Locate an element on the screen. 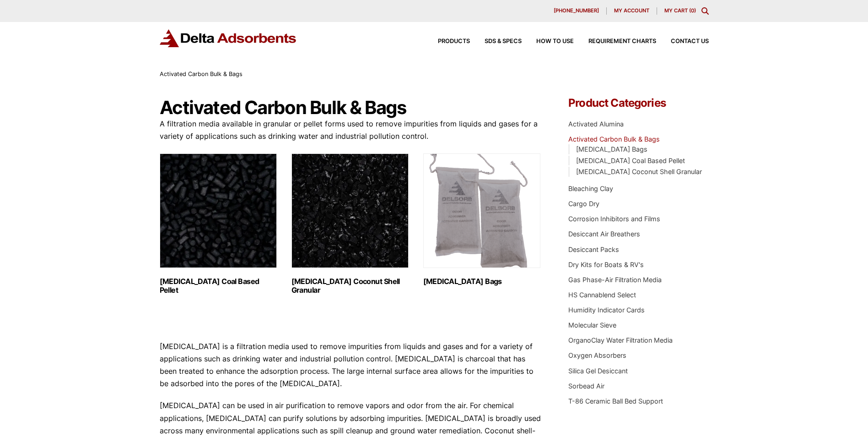 This screenshot has width=868, height=437. a: Products is located at coordinates (447, 41).